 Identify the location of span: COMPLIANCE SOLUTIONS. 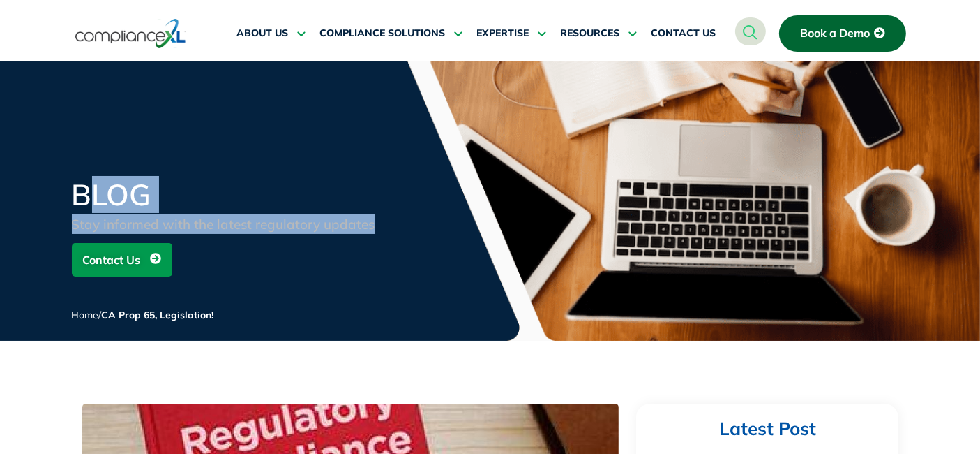
(382, 34).